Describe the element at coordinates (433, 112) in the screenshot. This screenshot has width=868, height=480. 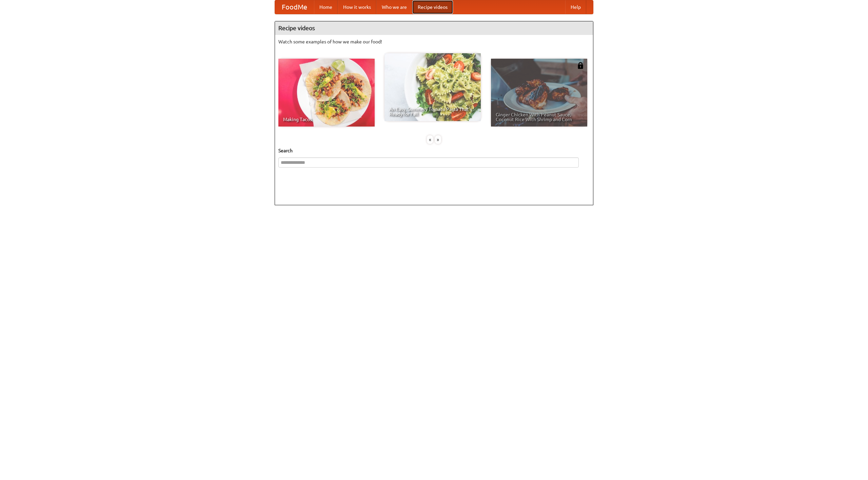
I see `span: An Easy, Summery Tomato Pasta That's Ready for Fall` at that location.